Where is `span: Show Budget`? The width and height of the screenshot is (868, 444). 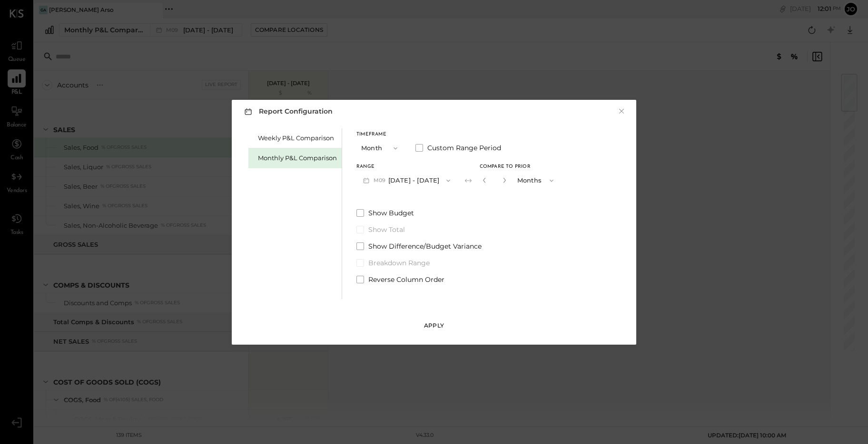
span: Show Budget is located at coordinates (391, 213).